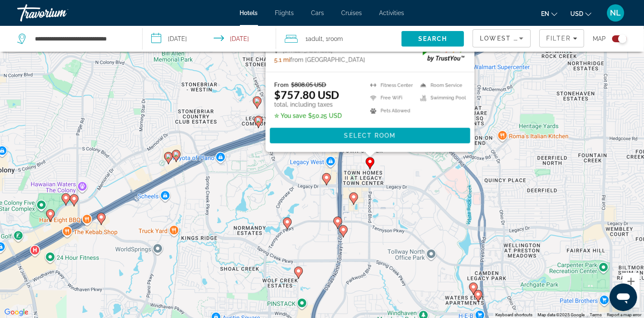 This screenshot has height=318, width=644. What do you see at coordinates (545, 14) in the screenshot?
I see `span: en` at bounding box center [545, 14].